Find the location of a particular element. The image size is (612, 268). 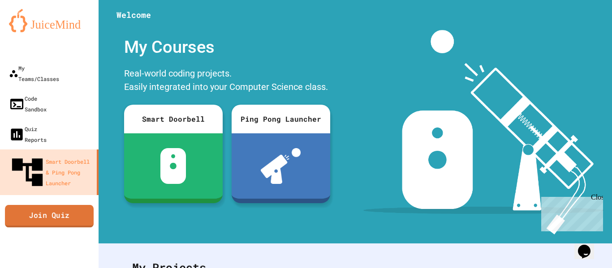

div: My Courses is located at coordinates (227, 47).